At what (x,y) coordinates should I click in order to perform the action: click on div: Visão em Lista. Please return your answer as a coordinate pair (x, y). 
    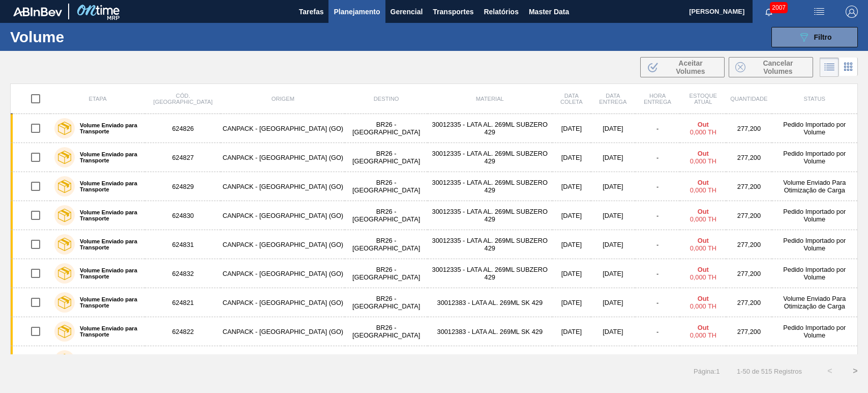
    Looking at the image, I should click on (830, 67).